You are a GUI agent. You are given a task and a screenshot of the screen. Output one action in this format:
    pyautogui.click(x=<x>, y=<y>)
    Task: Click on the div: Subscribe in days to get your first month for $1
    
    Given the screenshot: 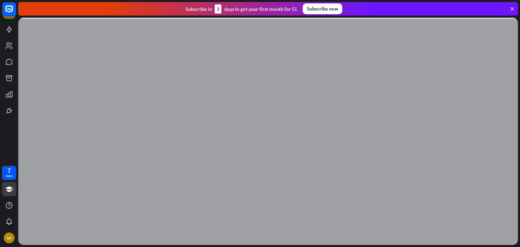 What is the action you would take?
    pyautogui.click(x=241, y=9)
    